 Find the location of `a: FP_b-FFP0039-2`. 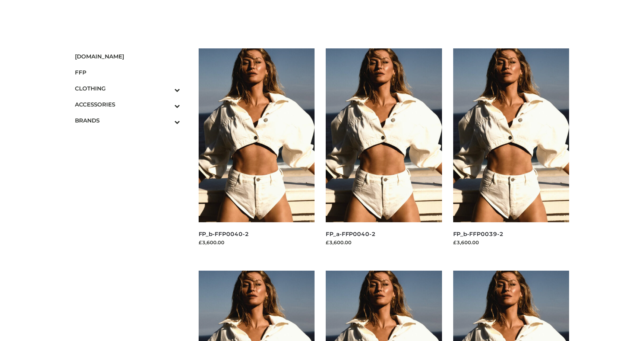

a: FP_b-FFP0039-2 is located at coordinates (478, 233).